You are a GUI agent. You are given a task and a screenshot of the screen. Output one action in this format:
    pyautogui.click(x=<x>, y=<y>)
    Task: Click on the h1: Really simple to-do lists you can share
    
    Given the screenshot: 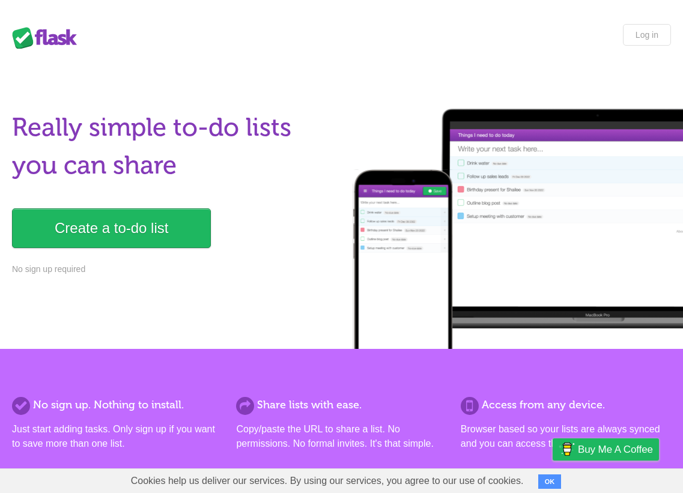 What is the action you would take?
    pyautogui.click(x=173, y=147)
    